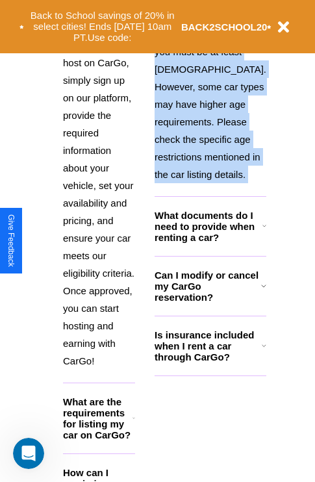 The image size is (315, 482). I want to click on h3: Is insurance included when I rent a car through CarGo?, so click(208, 346).